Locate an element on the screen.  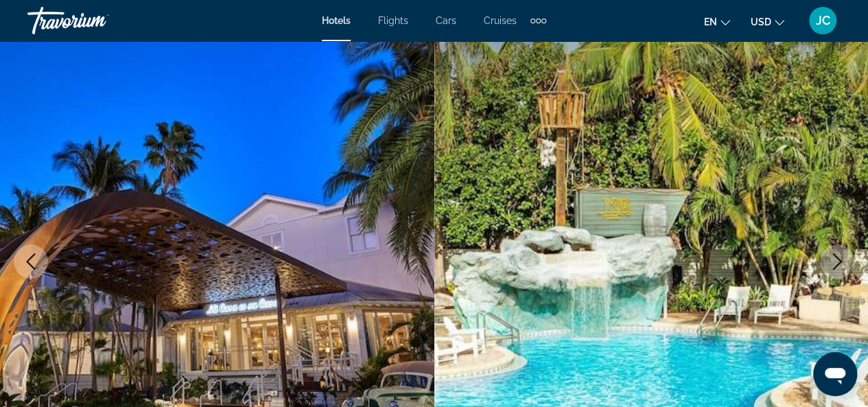
a: Hotels is located at coordinates (336, 21).